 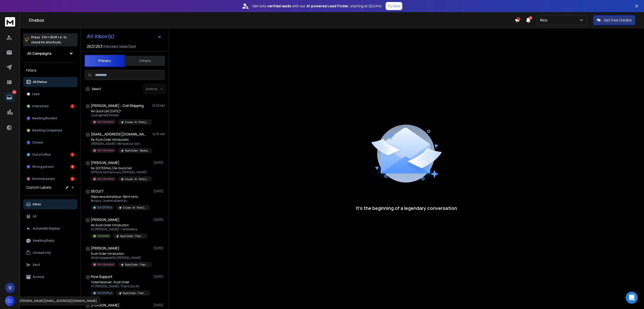 I want to click on h1: Flow Support, so click(x=102, y=277).